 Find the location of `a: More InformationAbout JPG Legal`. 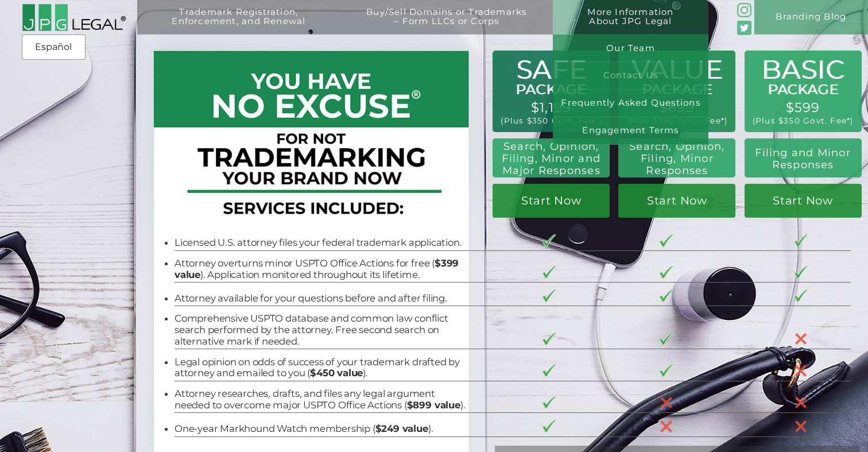

a: More InformationAbout JPG Legal is located at coordinates (631, 25).